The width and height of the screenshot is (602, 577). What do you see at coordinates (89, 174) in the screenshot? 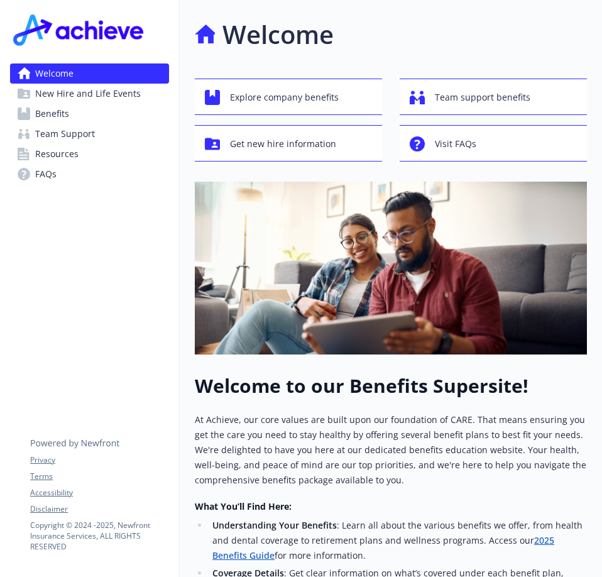
I see `a: FAQs` at bounding box center [89, 174].